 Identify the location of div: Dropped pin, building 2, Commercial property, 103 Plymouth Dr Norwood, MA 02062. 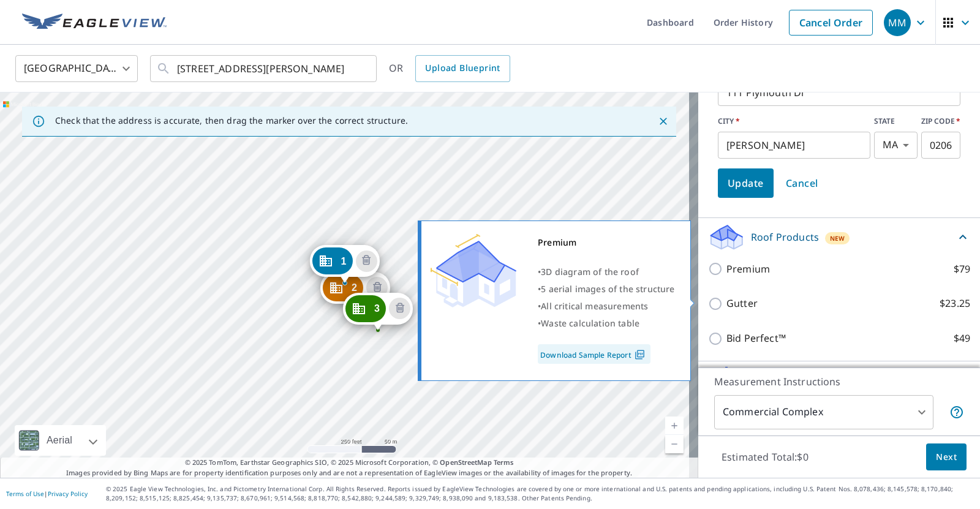
(355, 291).